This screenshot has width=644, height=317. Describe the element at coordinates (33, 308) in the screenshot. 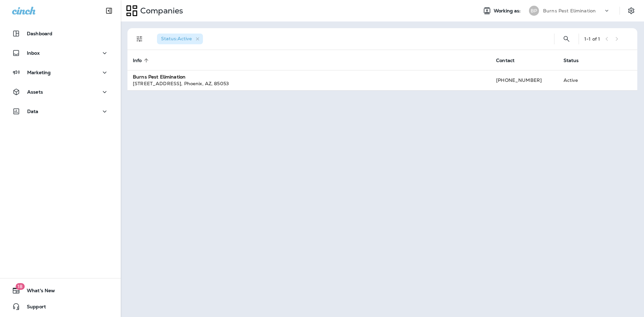

I see `span: Support` at that location.